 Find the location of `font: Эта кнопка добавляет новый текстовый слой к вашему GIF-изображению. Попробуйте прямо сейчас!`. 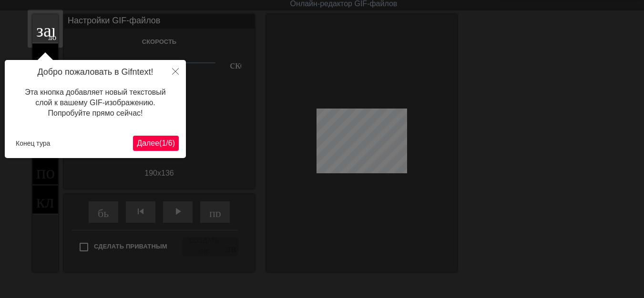

font: Эта кнопка добавляет новый текстовый слой к вашему GIF-изображению. Попробуйте прямо сейчас! is located at coordinates (95, 103).